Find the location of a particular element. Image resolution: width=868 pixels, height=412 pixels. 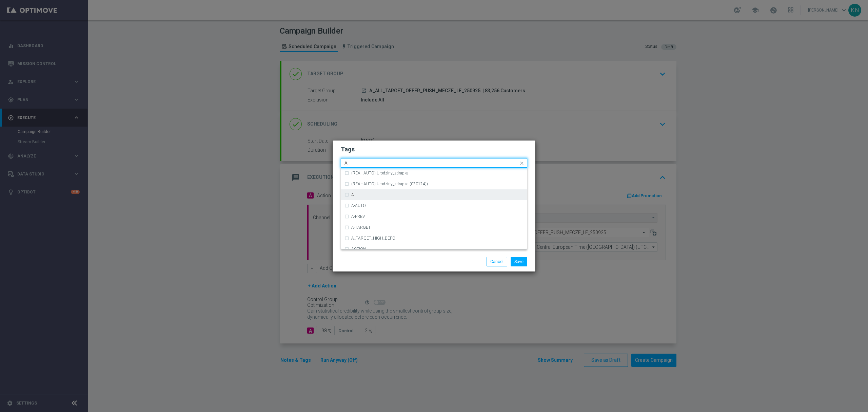

div: A_TARGET_HIGH_DEPO is located at coordinates (434, 238).